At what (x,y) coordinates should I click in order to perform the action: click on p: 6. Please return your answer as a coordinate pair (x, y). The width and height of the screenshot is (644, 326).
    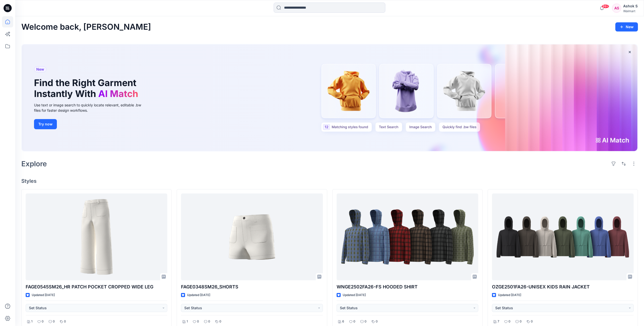
    Looking at the image, I should click on (344, 321).